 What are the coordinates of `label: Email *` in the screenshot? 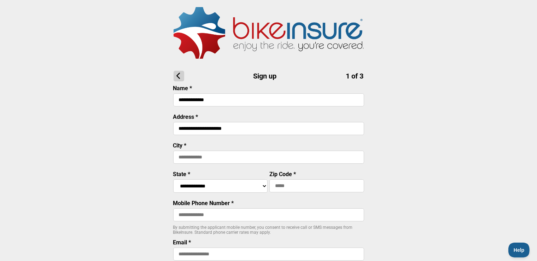 It's located at (182, 242).